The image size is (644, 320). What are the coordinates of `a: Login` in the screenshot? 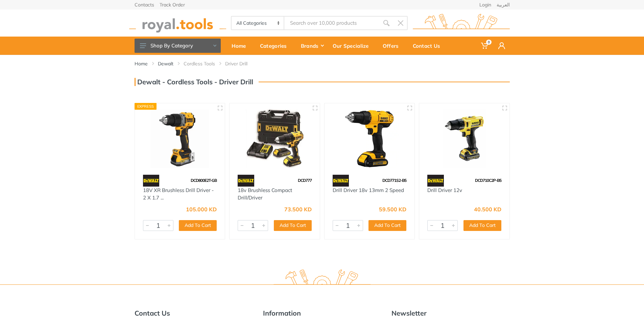 It's located at (485, 5).